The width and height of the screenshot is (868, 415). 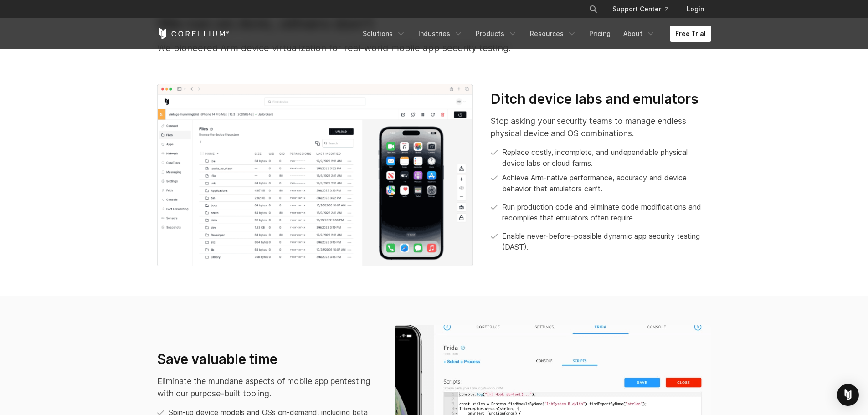 I want to click on h3: Ditch device labs and emulators, so click(x=601, y=100).